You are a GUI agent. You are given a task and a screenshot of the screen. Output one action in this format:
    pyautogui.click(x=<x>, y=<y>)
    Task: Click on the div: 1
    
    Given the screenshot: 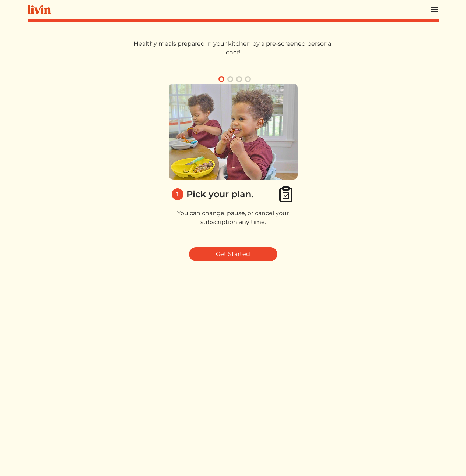 What is the action you would take?
    pyautogui.click(x=177, y=194)
    